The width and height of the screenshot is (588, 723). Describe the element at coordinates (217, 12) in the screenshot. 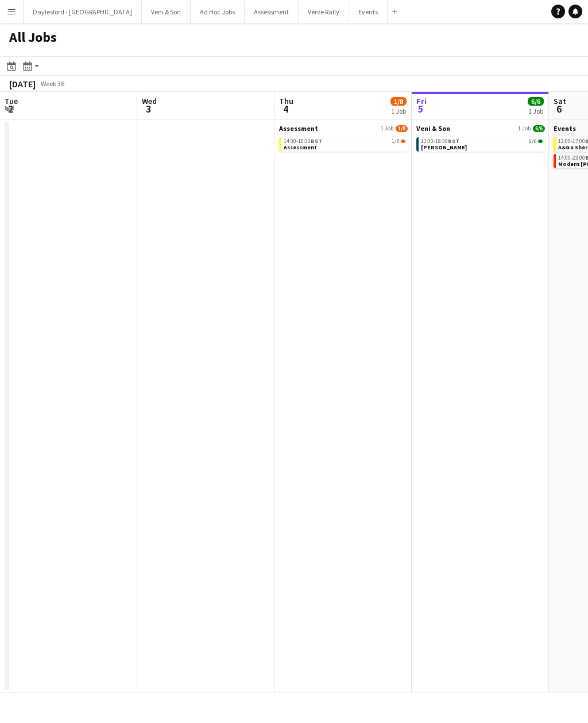

I see `button: Ad Hoc Jobs` at that location.